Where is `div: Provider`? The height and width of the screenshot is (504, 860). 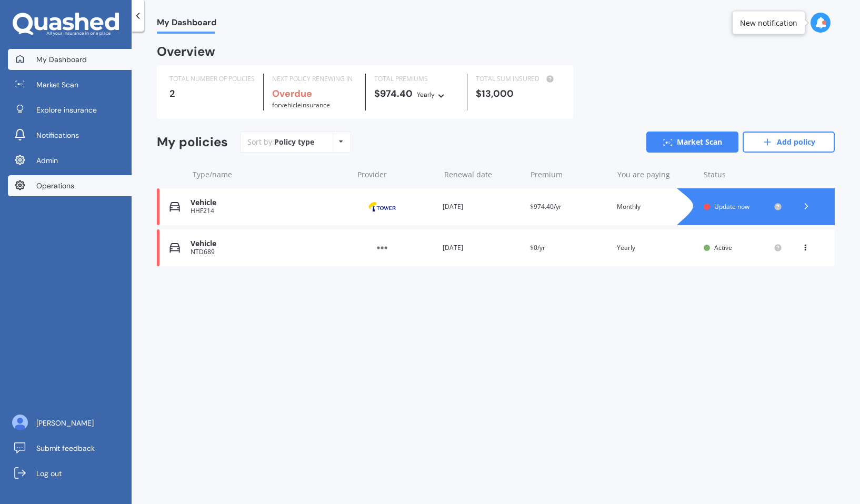
div: Provider is located at coordinates (396, 174).